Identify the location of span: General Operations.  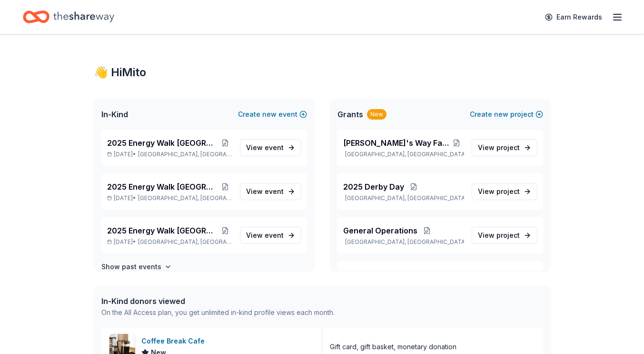
(380, 230).